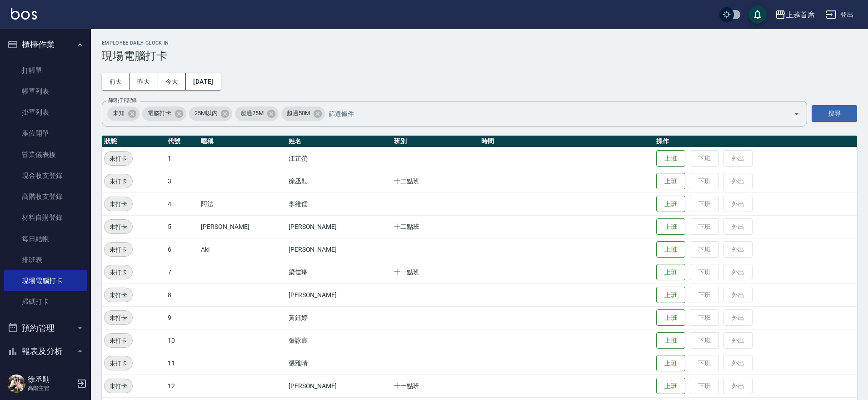  Describe the element at coordinates (339, 181) in the screenshot. I see `td: 徐丞勛` at that location.